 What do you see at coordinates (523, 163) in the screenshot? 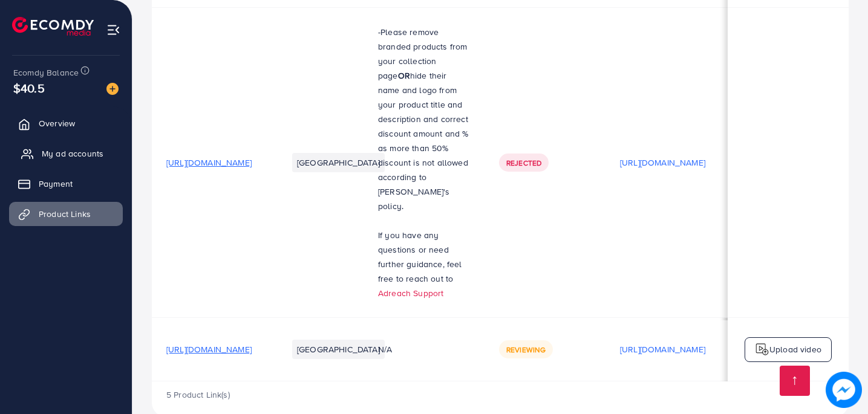
I see `span: Rejected` at bounding box center [523, 163].